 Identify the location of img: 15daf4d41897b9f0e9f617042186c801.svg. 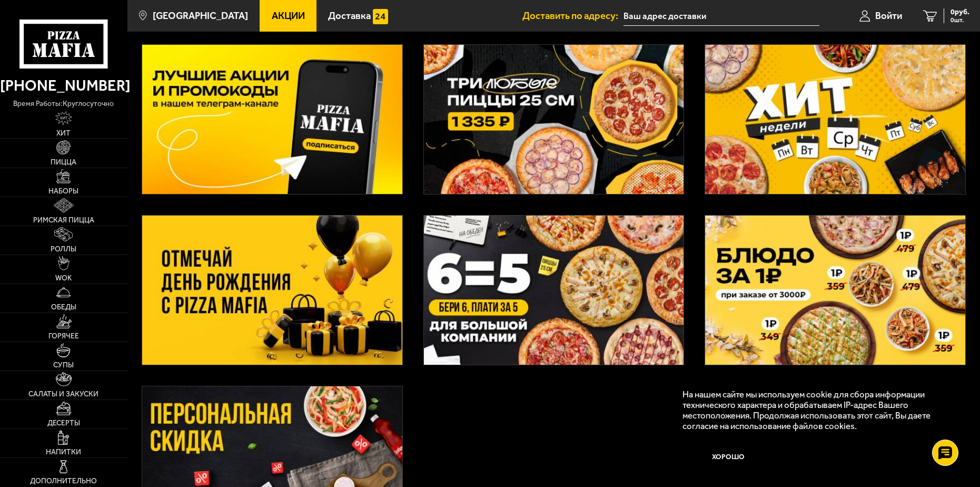
(380, 16).